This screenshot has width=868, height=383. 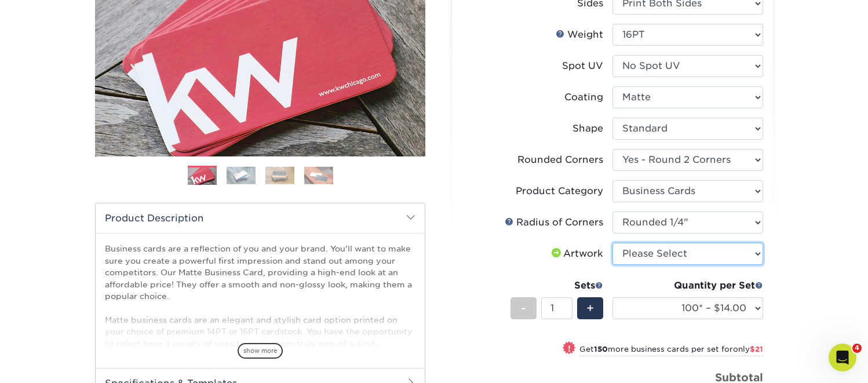 What do you see at coordinates (241, 175) in the screenshot?
I see `img: Business Cards 02` at bounding box center [241, 175].